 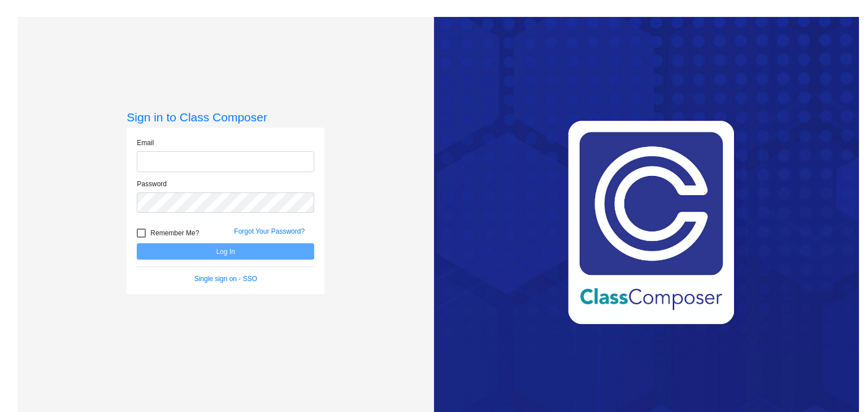 I want to click on h3: Sign in to Class Composer, so click(x=225, y=117).